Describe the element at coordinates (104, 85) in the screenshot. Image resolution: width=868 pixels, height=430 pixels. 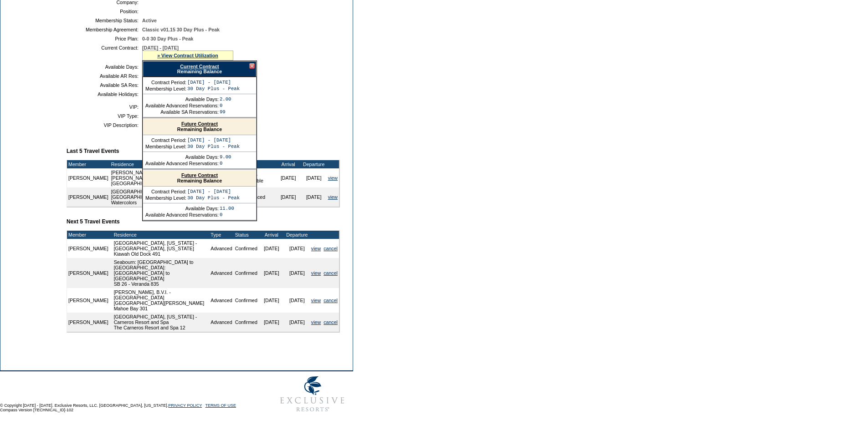
I see `td: Available SA Res:` at that location.